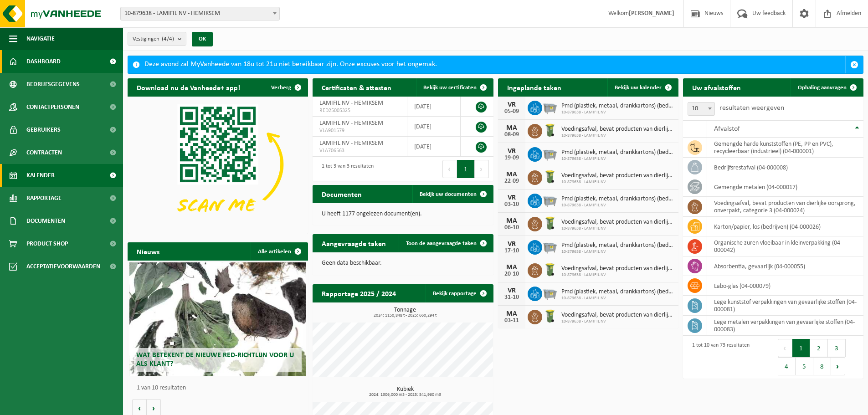 This screenshot has width=868, height=415. Describe the element at coordinates (285, 88) in the screenshot. I see `button: Verberg` at that location.